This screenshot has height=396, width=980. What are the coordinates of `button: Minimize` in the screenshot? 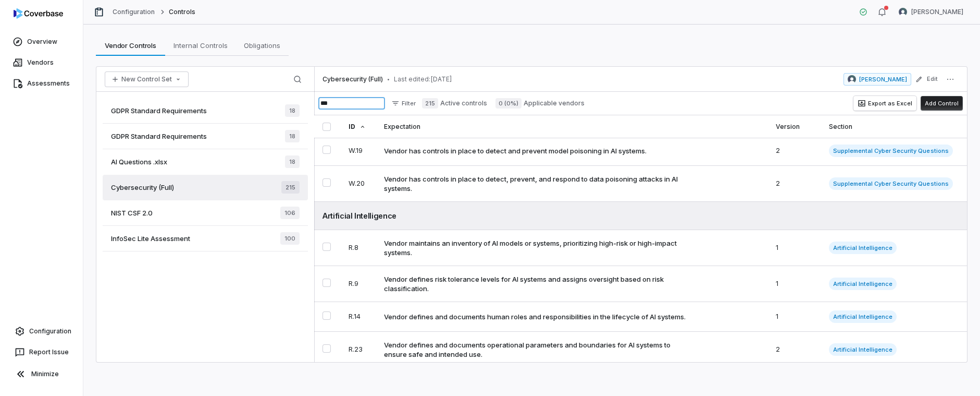 It's located at (41, 374).